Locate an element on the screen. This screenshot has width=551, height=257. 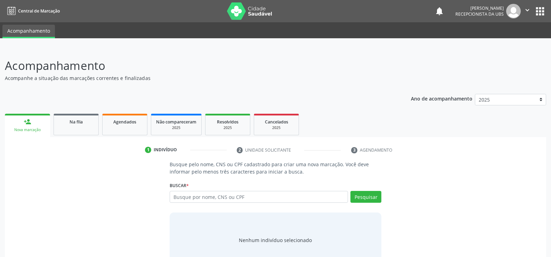
span: Recepcionista da UBS is located at coordinates (480, 14).